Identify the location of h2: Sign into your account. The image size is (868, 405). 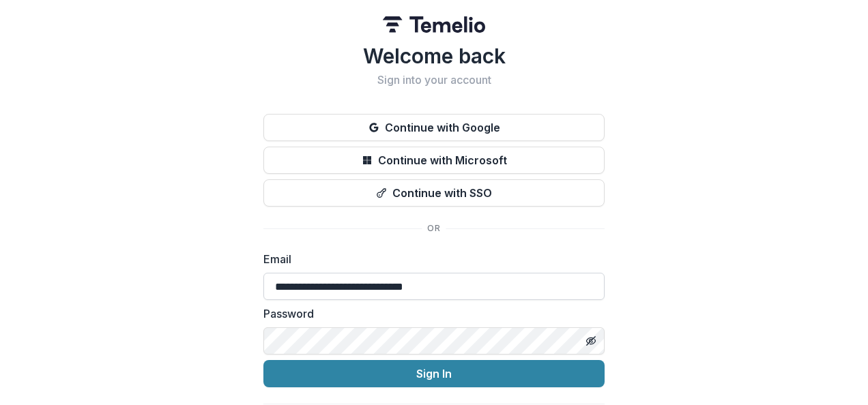
(434, 80).